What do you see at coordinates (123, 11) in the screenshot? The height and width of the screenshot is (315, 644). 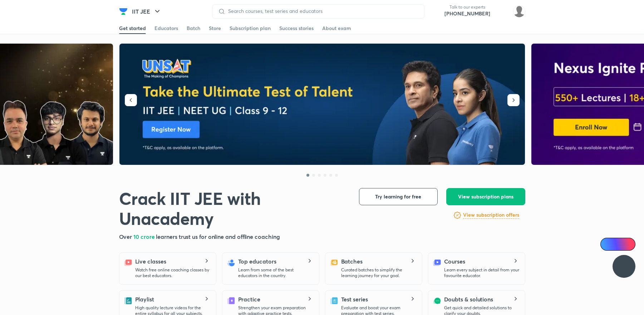 I see `a: Company Logo` at bounding box center [123, 11].